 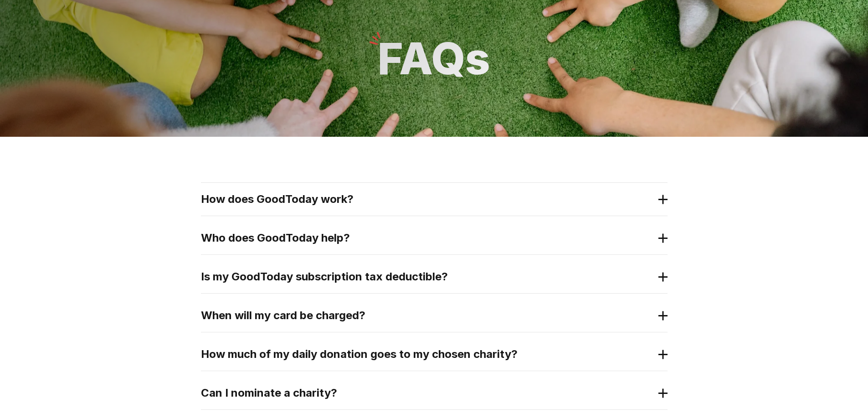 What do you see at coordinates (427, 238) in the screenshot?
I see `h2: Who does GoodToday help?` at bounding box center [427, 238].